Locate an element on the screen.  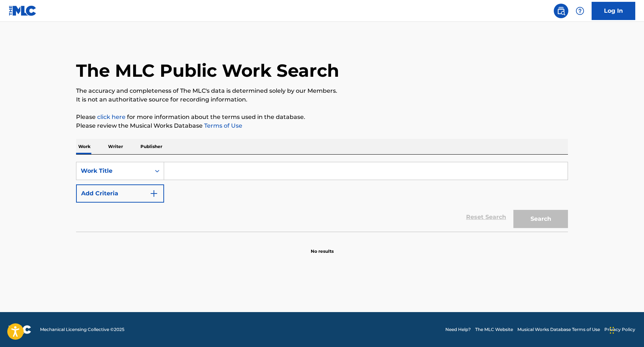
div: Chat Widget is located at coordinates (625, 330).